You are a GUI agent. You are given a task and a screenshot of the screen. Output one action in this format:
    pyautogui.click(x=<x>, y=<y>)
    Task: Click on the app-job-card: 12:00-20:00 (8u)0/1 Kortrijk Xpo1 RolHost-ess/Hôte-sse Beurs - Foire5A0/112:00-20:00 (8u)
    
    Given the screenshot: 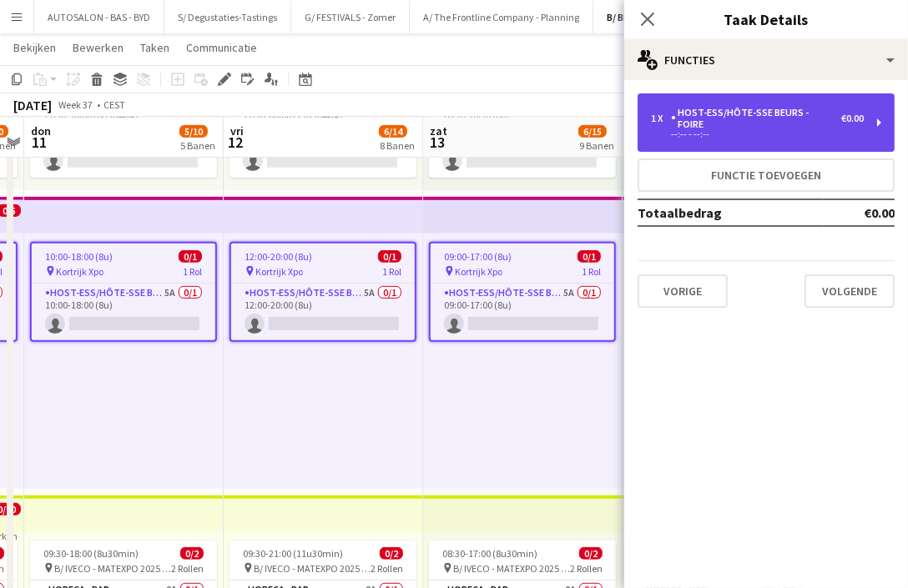 What is the action you would take?
    pyautogui.click(x=323, y=292)
    